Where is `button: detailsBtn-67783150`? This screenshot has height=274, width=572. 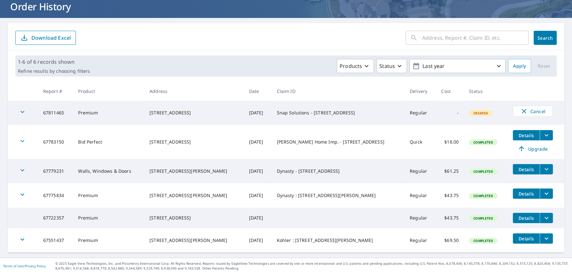
button: detailsBtn-67783150 is located at coordinates (526, 135).